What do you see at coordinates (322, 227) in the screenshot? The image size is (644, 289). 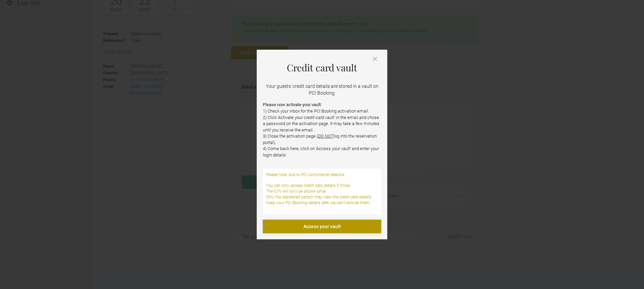 I see `a: Access your vault` at bounding box center [322, 227].